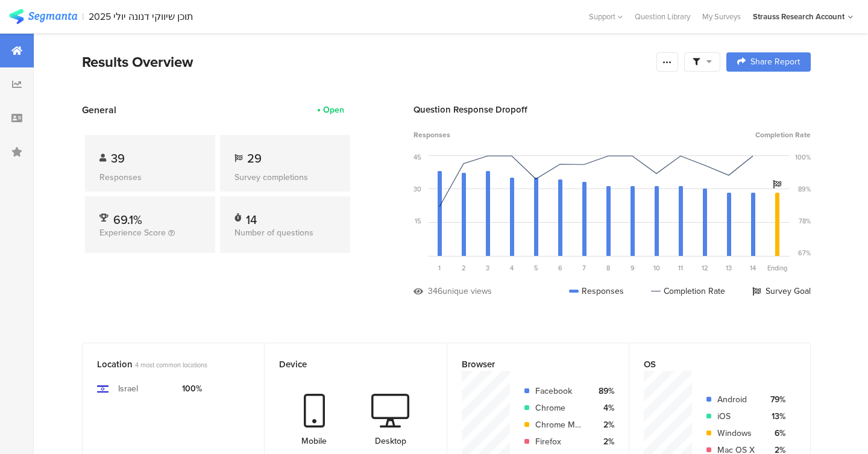 Image resolution: width=868 pixels, height=454 pixels. Describe the element at coordinates (417, 189) in the screenshot. I see `div: 30` at that location.